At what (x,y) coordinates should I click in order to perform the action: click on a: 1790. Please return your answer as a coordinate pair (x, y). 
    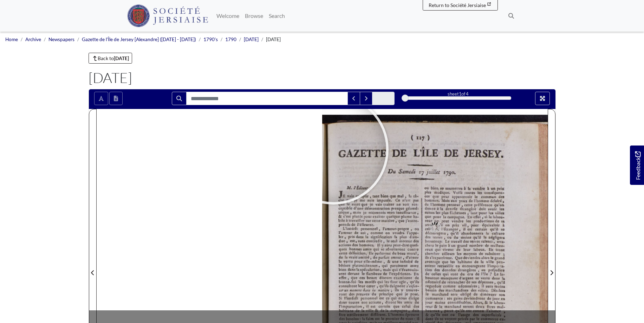
    Looking at the image, I should click on (231, 39).